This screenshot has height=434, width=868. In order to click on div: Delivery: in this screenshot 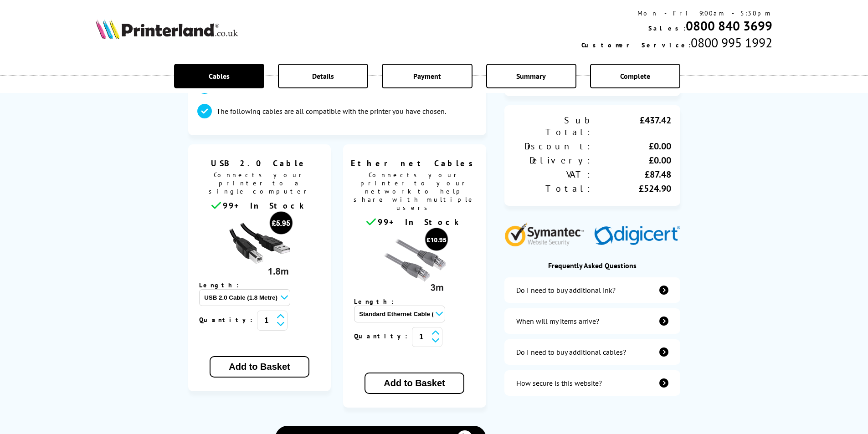, I will do `click(553, 160)`.